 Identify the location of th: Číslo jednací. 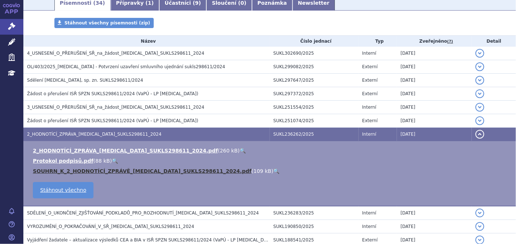
(314, 41).